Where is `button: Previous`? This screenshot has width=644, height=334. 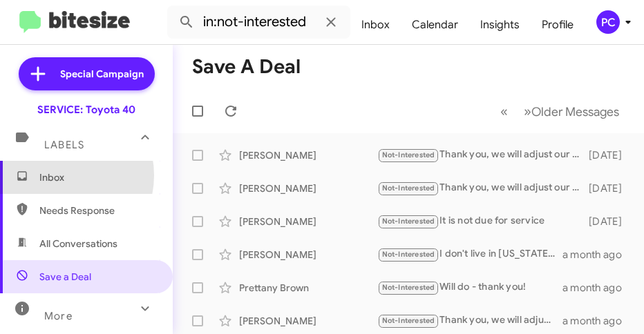 button: Previous is located at coordinates (504, 111).